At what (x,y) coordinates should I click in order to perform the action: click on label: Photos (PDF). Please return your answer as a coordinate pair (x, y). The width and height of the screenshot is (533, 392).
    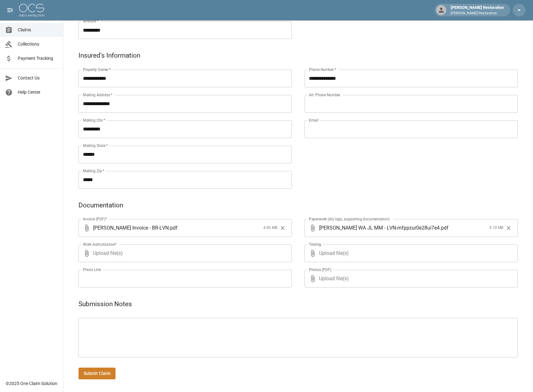
    Looking at the image, I should click on (320, 269).